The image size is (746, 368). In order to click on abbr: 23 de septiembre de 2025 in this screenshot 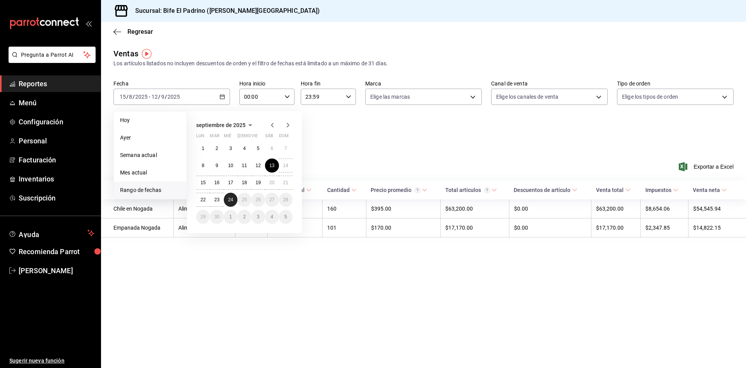, I will do `click(217, 200)`.